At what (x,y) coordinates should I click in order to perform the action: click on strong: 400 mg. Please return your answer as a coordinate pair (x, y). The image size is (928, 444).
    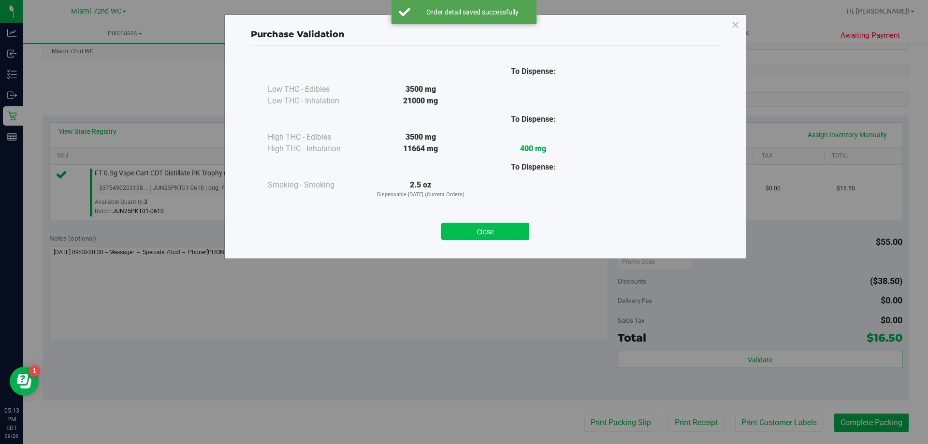
    Looking at the image, I should click on (533, 148).